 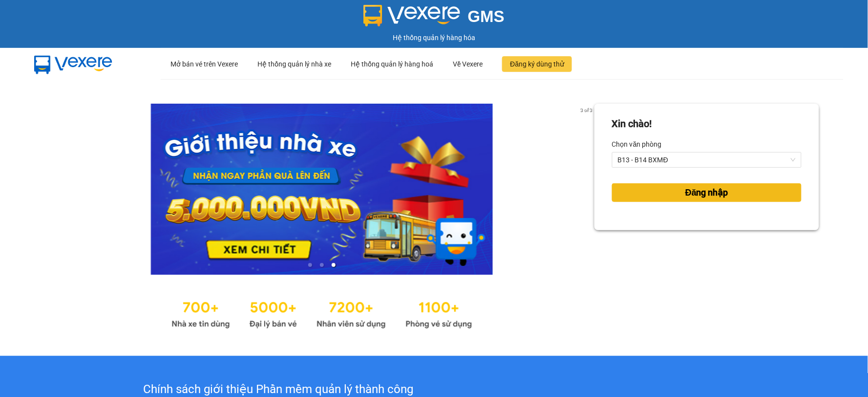 What do you see at coordinates (707, 192) in the screenshot?
I see `span: Đăng nhập` at bounding box center [707, 192].